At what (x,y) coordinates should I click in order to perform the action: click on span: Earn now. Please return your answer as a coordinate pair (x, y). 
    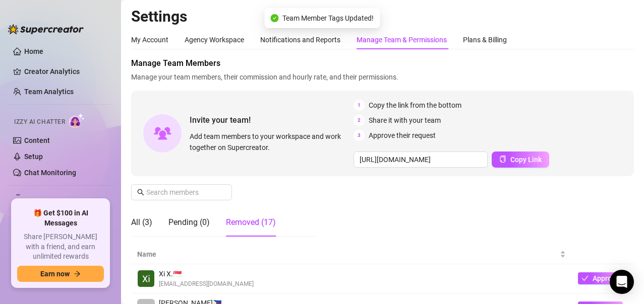
    Looking at the image, I should click on (55, 274).